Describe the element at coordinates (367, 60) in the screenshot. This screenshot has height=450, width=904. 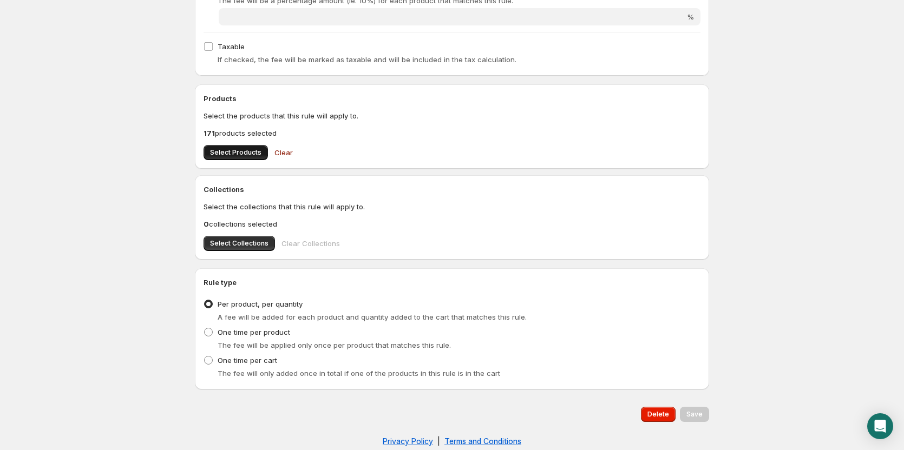
I see `span: If checked, the fee will be marked as taxable and will be included in the tax calculation.` at that location.